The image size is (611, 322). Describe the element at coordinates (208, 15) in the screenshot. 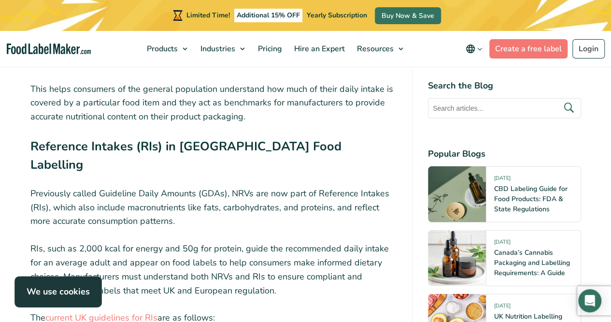

I see `span: Limited Time!` at that location.